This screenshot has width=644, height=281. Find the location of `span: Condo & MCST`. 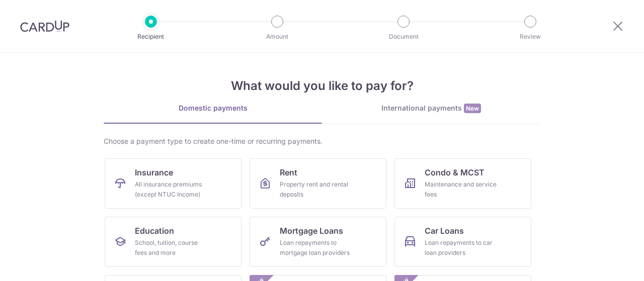

span: Condo & MCST is located at coordinates (454, 173).